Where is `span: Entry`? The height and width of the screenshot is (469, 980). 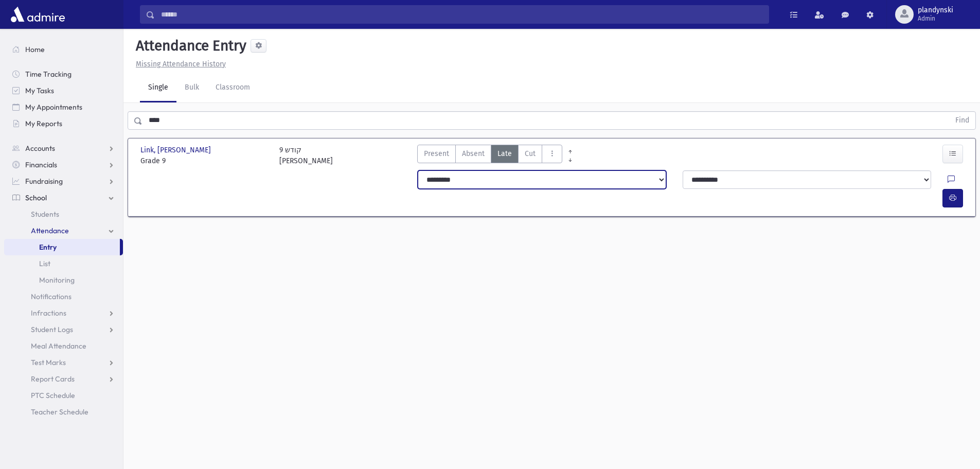 span: Entry is located at coordinates (48, 247).